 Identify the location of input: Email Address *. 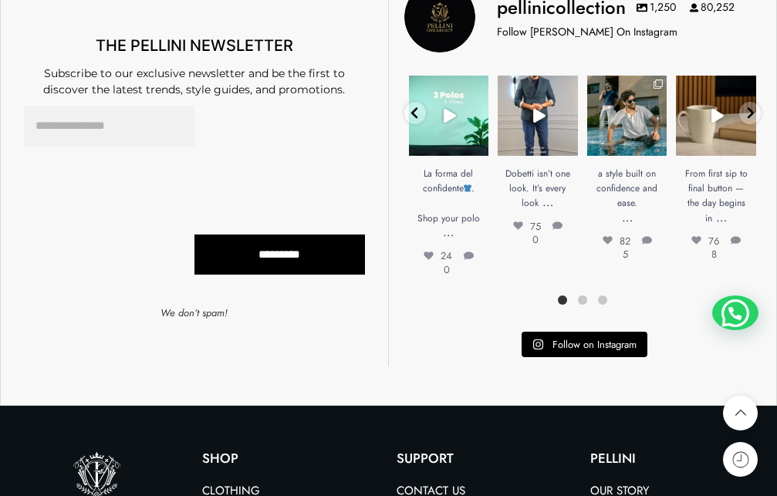
(109, 126).